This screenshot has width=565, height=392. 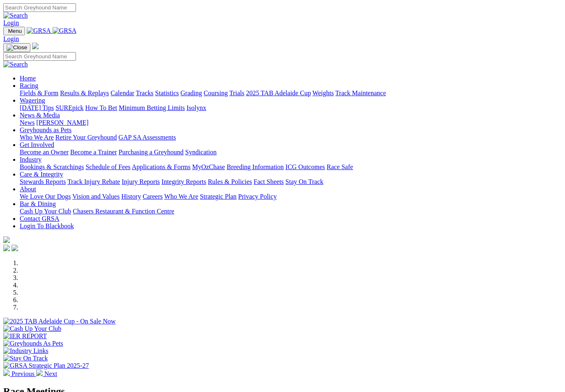 What do you see at coordinates (95, 196) in the screenshot?
I see `a: Vision and Values` at bounding box center [95, 196].